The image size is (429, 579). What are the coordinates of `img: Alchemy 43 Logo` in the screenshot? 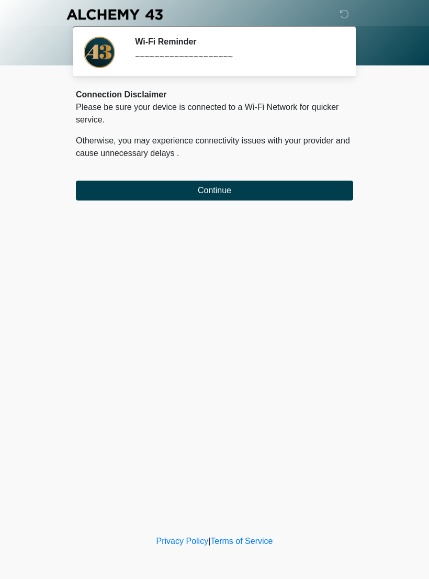 It's located at (115, 14).